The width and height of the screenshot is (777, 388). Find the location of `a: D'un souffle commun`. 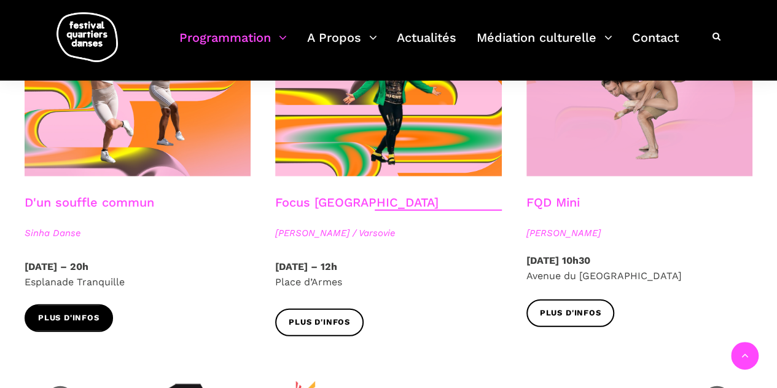

a: D'un souffle commun is located at coordinates (89, 202).